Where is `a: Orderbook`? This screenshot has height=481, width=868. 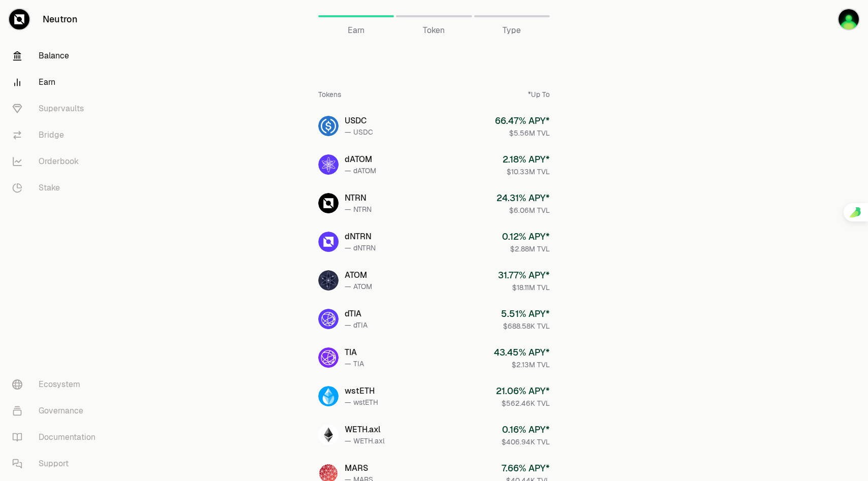
a: Orderbook is located at coordinates (57, 162).